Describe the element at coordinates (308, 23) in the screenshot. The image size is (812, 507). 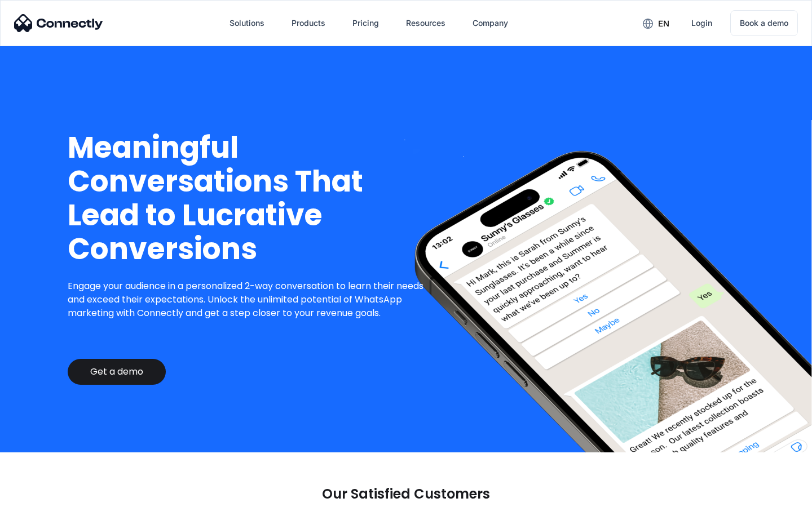
I see `div: Products` at that location.